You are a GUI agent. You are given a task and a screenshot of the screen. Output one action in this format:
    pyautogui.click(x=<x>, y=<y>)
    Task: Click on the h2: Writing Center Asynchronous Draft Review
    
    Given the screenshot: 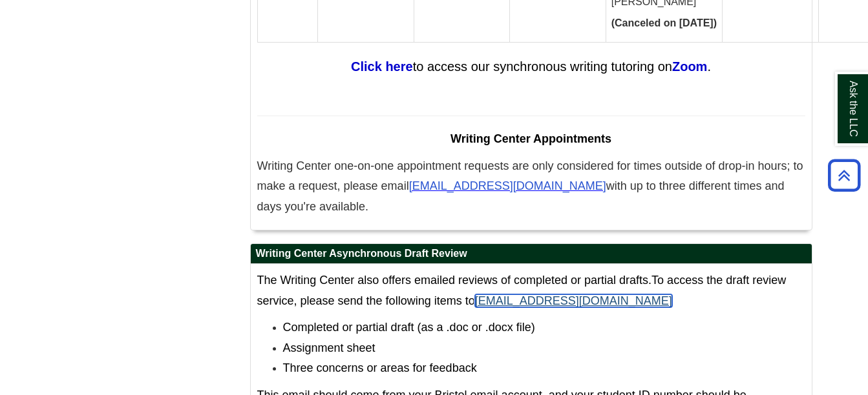 What is the action you would take?
    pyautogui.click(x=531, y=254)
    